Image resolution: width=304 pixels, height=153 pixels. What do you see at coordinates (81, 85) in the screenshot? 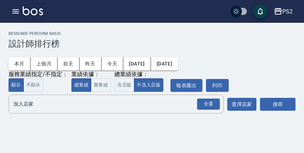
I see `button: 虛業績` at bounding box center [81, 85].